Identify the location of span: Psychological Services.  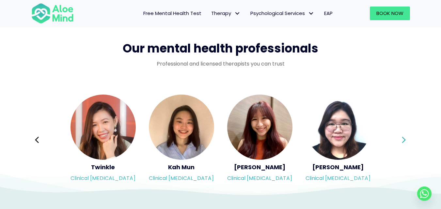
(282, 13).